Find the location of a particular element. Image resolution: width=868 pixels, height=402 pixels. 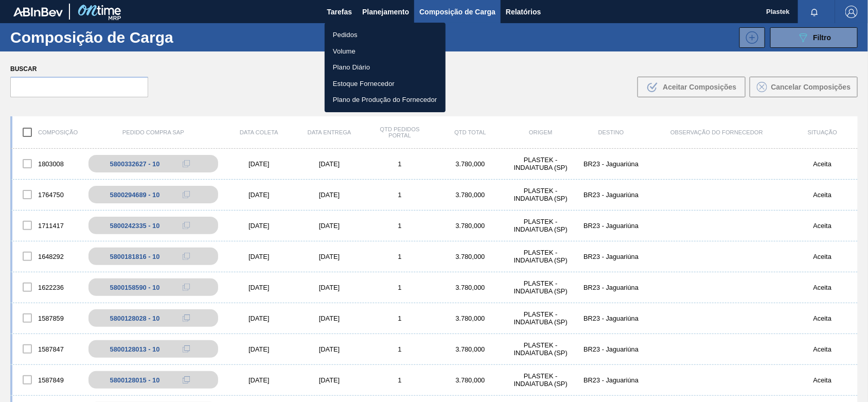

li: Plano de Produção do Fornecedor is located at coordinates (385, 100).